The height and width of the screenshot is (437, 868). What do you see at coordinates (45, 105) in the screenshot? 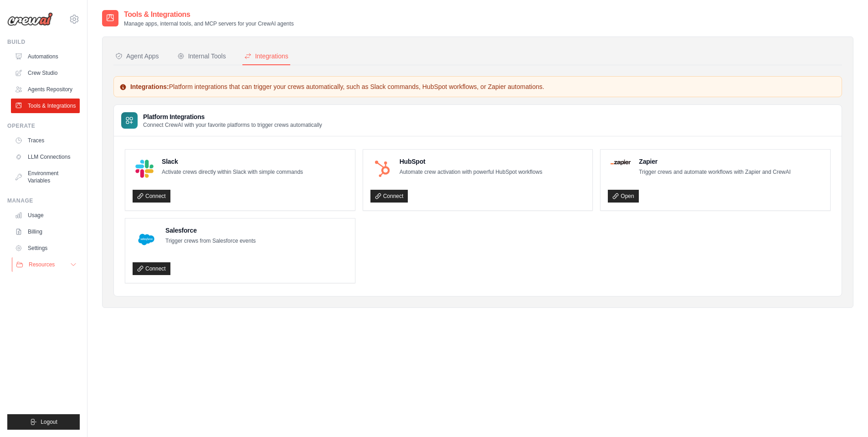
I see `a: Tools & Integrations` at bounding box center [45, 105].